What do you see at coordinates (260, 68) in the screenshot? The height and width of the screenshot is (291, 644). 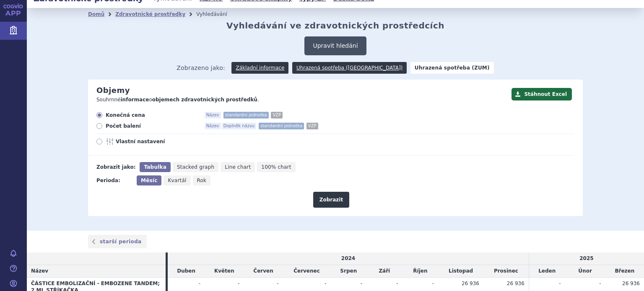 I see `a: Základní informace` at bounding box center [260, 68].